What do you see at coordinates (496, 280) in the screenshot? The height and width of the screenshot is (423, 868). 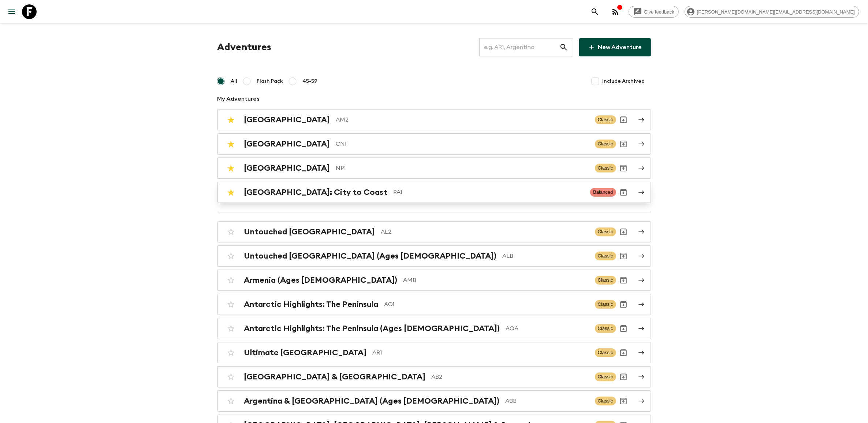 I see `p: AMB` at bounding box center [496, 280].